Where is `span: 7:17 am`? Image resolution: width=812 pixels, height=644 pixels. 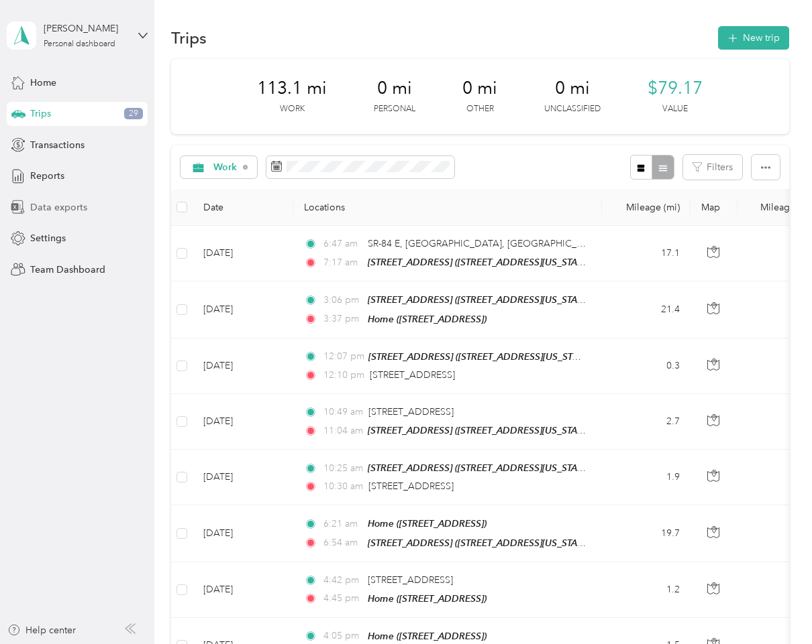
span: 7:17 am is located at coordinates (342, 263).